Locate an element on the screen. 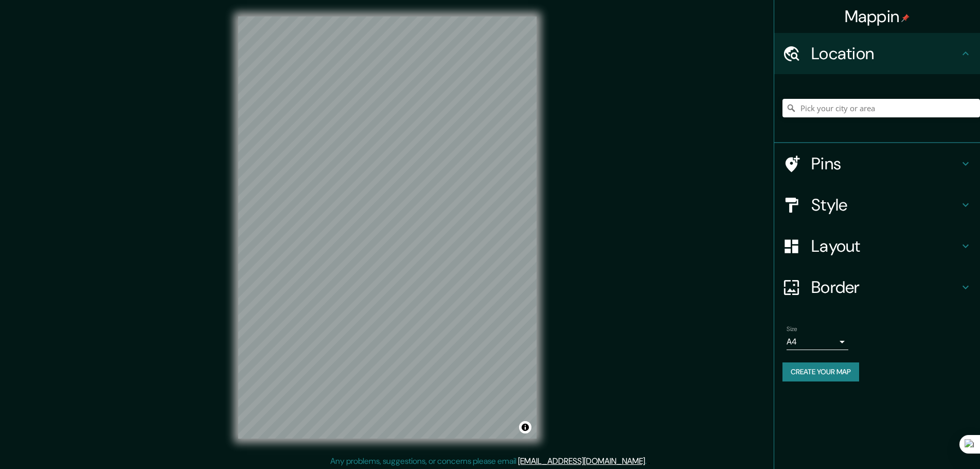  div: Location is located at coordinates (878, 53).